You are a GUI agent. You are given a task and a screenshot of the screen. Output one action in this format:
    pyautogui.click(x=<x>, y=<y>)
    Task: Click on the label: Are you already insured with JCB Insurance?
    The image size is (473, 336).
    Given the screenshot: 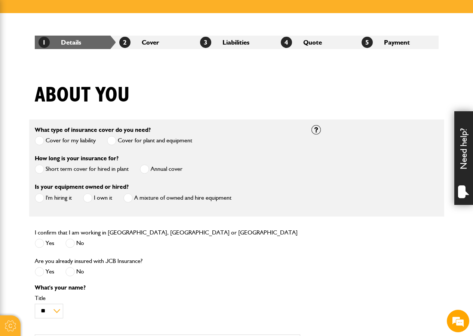 What is the action you would take?
    pyautogui.click(x=89, y=261)
    